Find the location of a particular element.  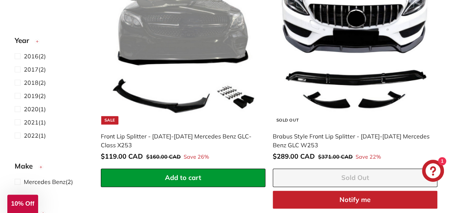

button: Notify me is located at coordinates (355, 199).